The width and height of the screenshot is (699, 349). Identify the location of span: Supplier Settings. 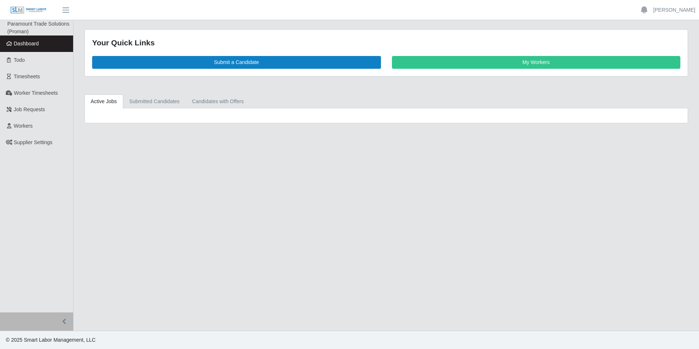
(33, 142).